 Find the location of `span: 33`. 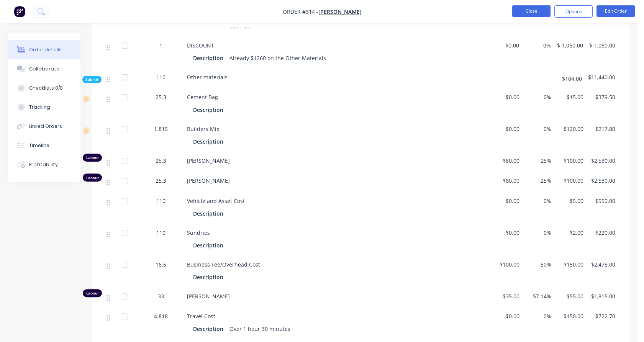

span: 33 is located at coordinates (161, 296).